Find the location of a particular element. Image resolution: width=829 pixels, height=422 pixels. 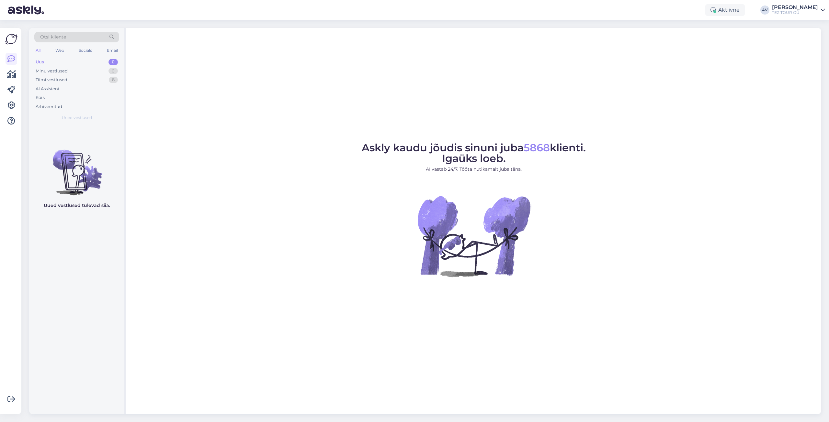

div: All is located at coordinates (38, 50).